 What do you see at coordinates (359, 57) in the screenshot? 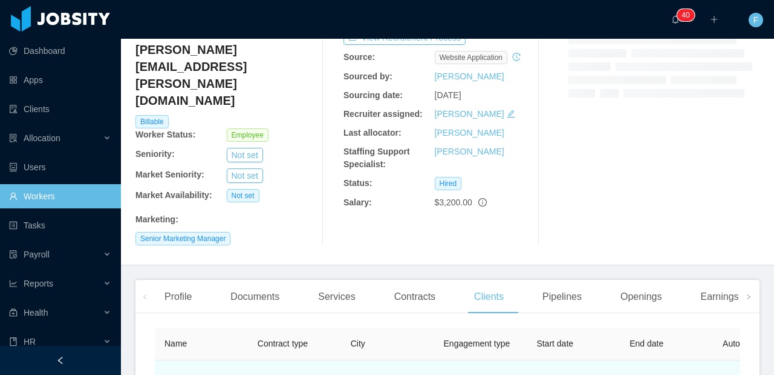
I see `b: Source:` at bounding box center [359, 57].